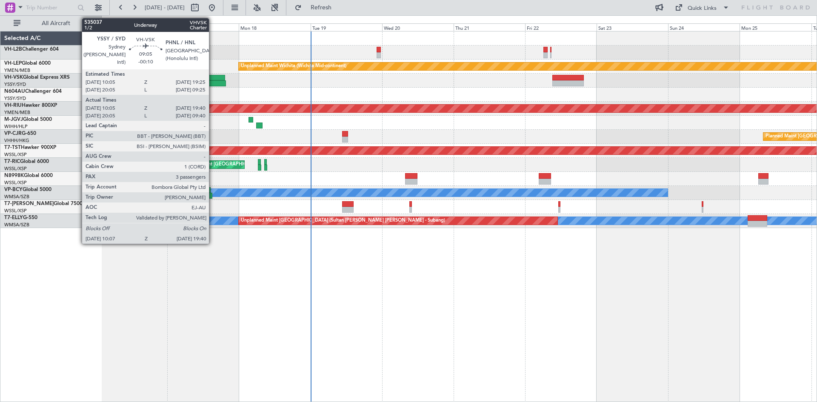 This screenshot has height=402, width=817. What do you see at coordinates (316, 8) in the screenshot?
I see `button: Refresh` at bounding box center [316, 8].